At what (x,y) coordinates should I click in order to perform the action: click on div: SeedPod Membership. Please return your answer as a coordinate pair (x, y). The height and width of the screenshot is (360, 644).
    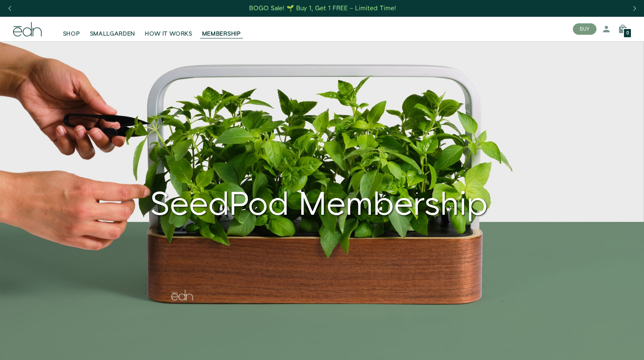
    Looking at the image, I should click on (319, 196).